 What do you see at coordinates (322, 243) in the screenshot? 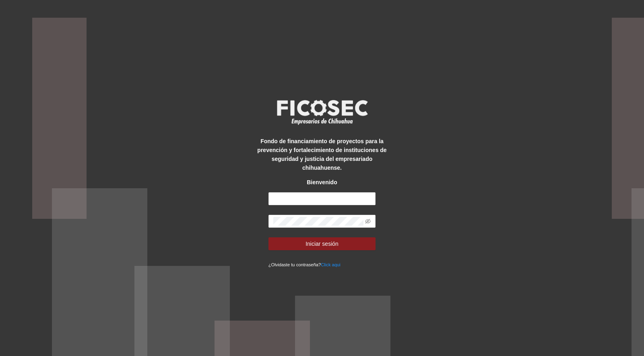
I see `button: Iniciar sesión` at bounding box center [322, 243].